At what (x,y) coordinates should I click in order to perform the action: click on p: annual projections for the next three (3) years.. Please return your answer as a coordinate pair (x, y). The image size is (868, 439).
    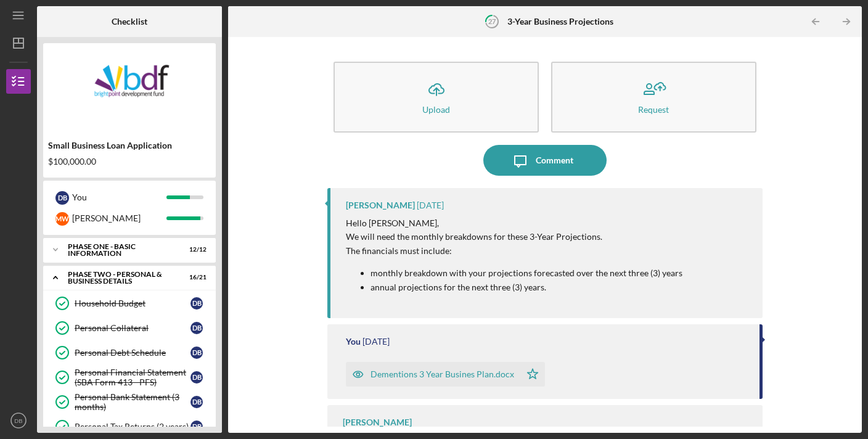
    Looking at the image, I should click on (527, 287).